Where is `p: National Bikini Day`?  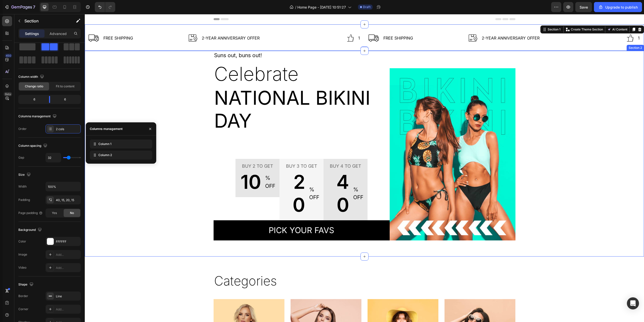 p: National Bikini Day is located at coordinates (217, 95).